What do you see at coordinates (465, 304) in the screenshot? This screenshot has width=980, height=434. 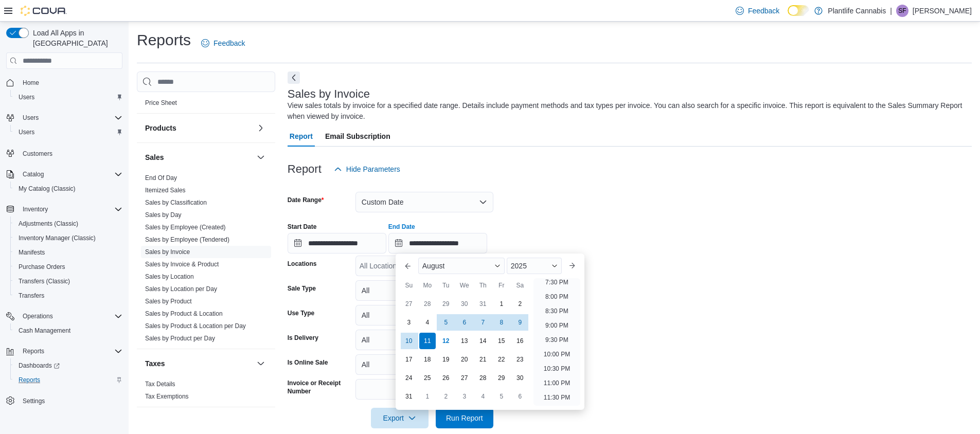 I see `div: day-30` at bounding box center [465, 304].